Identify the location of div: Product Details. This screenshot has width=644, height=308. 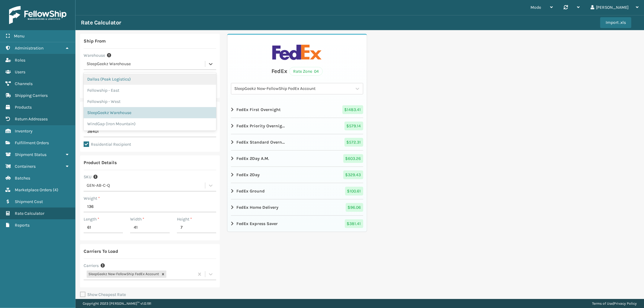
(100, 162).